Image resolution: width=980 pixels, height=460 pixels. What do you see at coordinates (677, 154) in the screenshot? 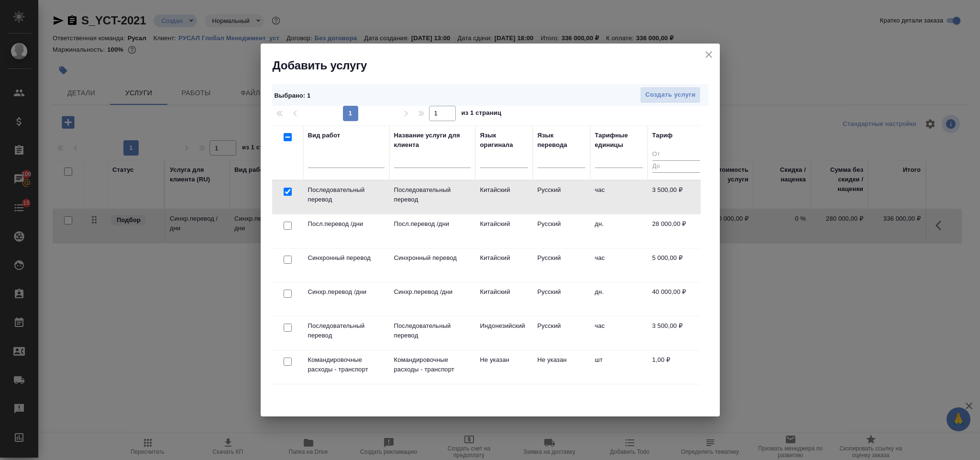
I see `input: От` at bounding box center [677, 154].